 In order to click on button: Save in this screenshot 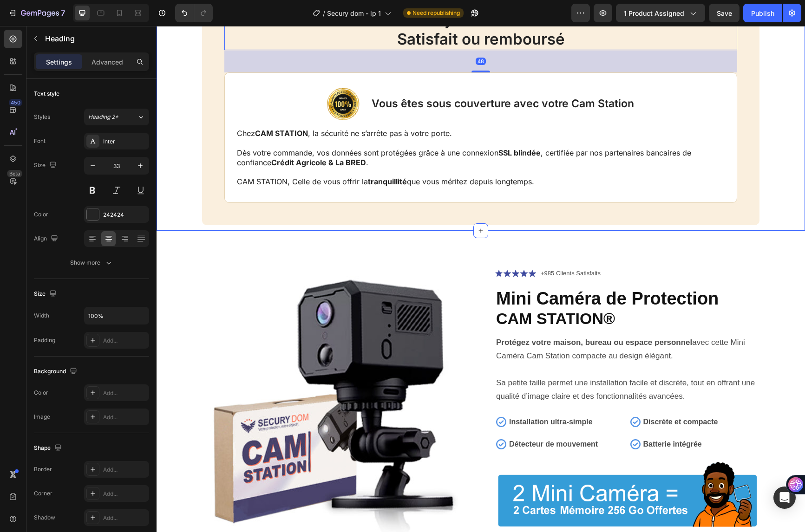, I will do `click(724, 13)`.